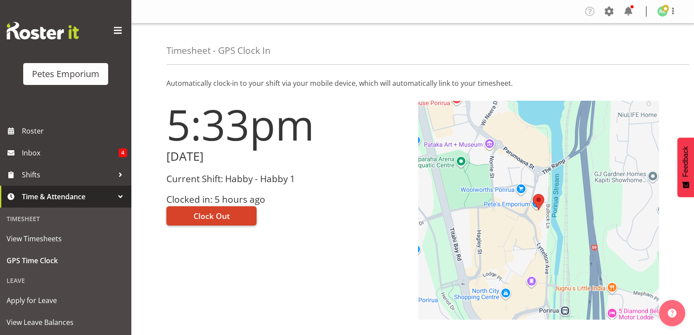 The width and height of the screenshot is (694, 335). I want to click on img: help-xxl-2.png, so click(672, 313).